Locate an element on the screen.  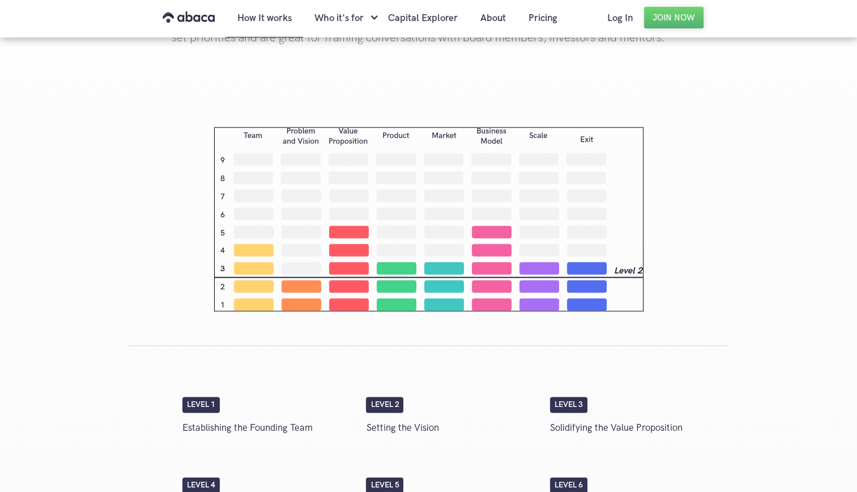
p: Solidifying the Value Proposition is located at coordinates (636, 428).